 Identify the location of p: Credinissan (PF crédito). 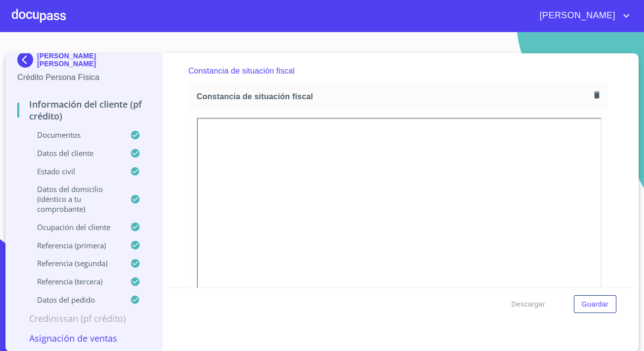
(83, 318).